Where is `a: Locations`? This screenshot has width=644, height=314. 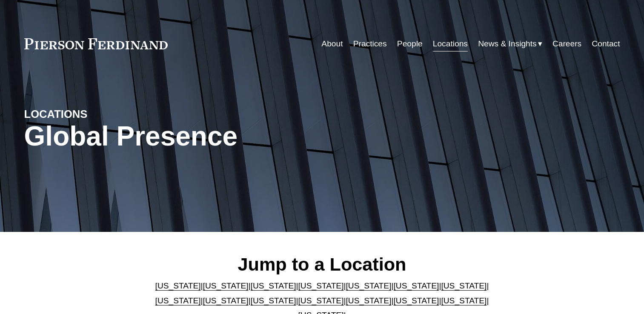 a: Locations is located at coordinates (450, 44).